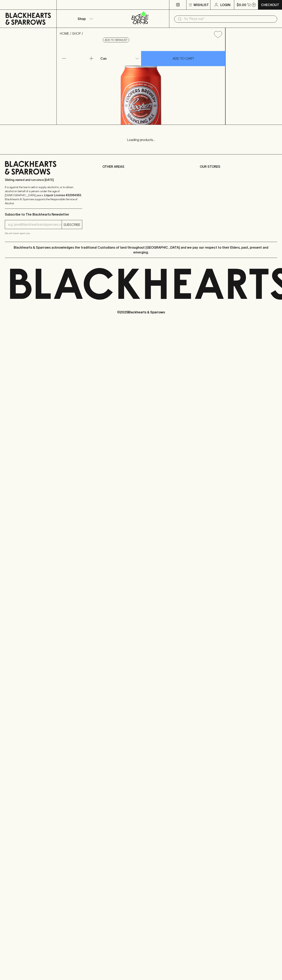 This screenshot has height=980, width=282. What do you see at coordinates (72, 225) in the screenshot?
I see `button: SUBSCRIBE` at bounding box center [72, 225].